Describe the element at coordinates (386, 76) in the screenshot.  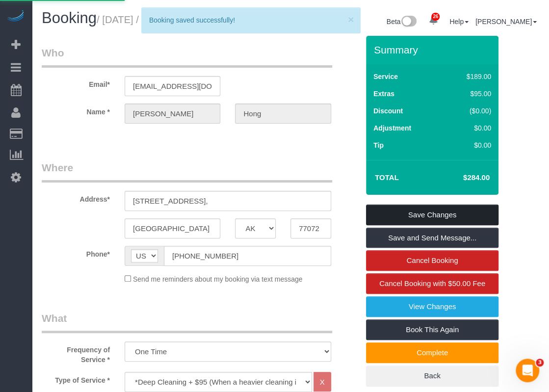
I see `label: Service` at that location.